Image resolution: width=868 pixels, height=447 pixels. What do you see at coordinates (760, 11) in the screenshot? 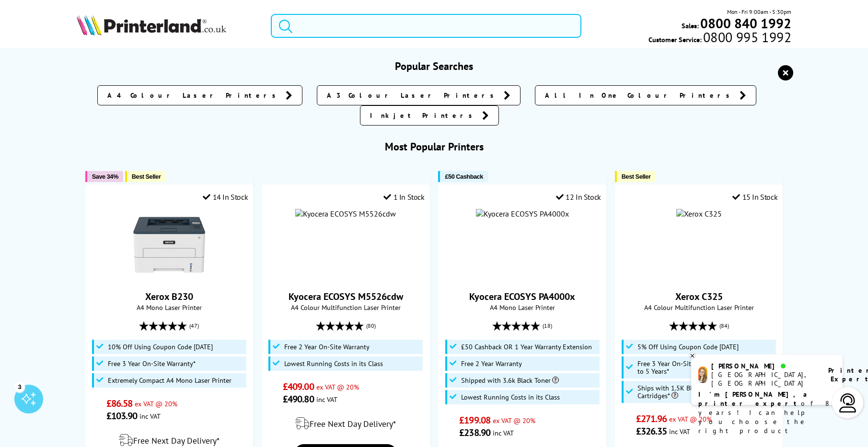
I see `span: Mon - Fri 9:00am - 5:30pm` at bounding box center [760, 11].